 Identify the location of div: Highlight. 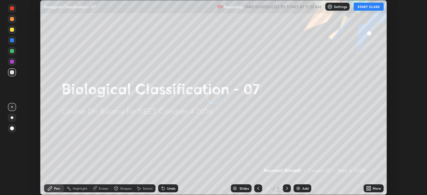
(80, 188).